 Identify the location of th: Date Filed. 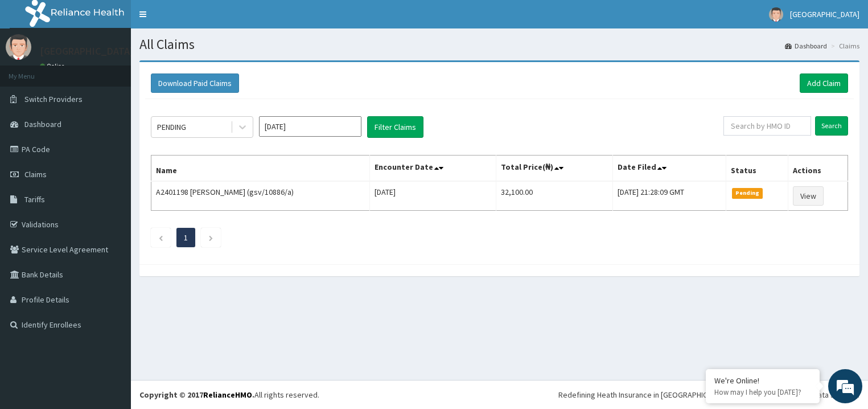
(670, 169).